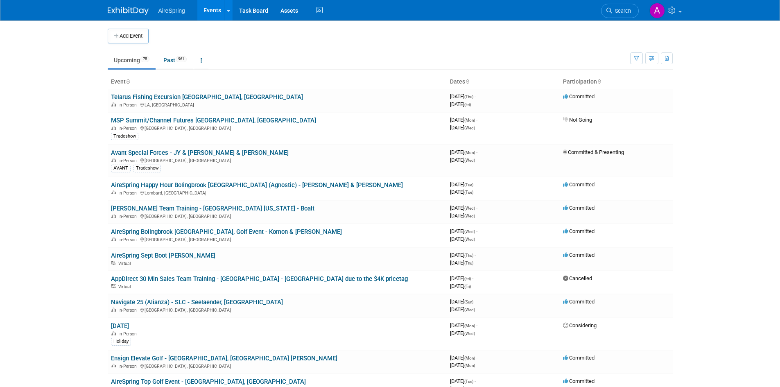  I want to click on a: Past961, so click(175, 60).